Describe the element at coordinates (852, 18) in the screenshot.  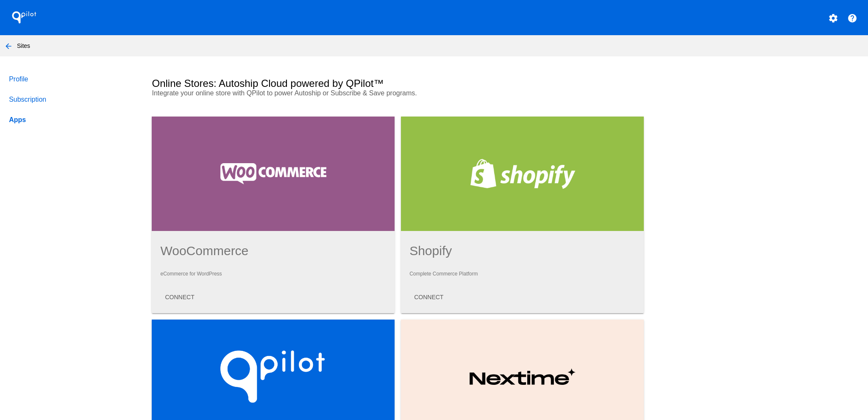
I see `mat-icon: help` at that location.